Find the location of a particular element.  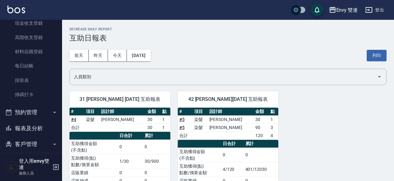

button: 預約管理 is located at coordinates (31, 113).